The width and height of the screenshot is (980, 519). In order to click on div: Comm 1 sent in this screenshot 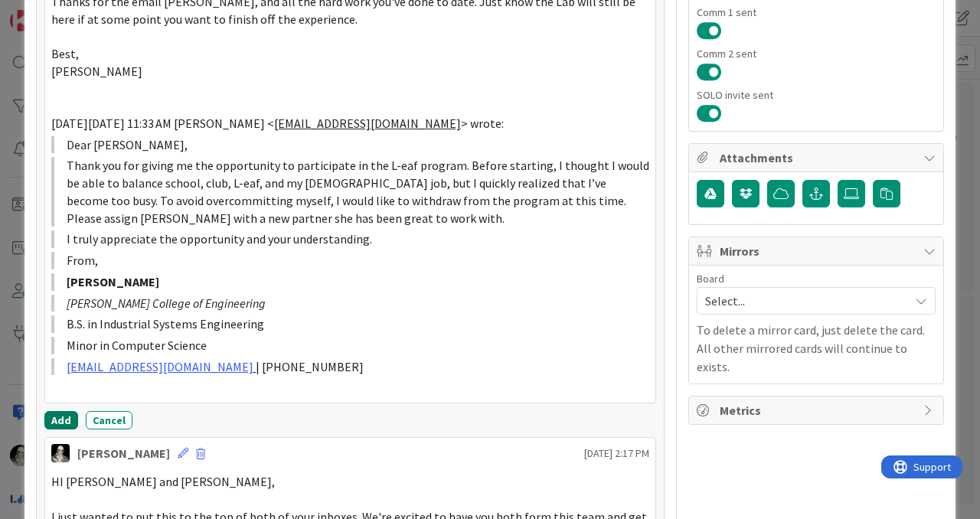, I will do `click(816, 12)`.